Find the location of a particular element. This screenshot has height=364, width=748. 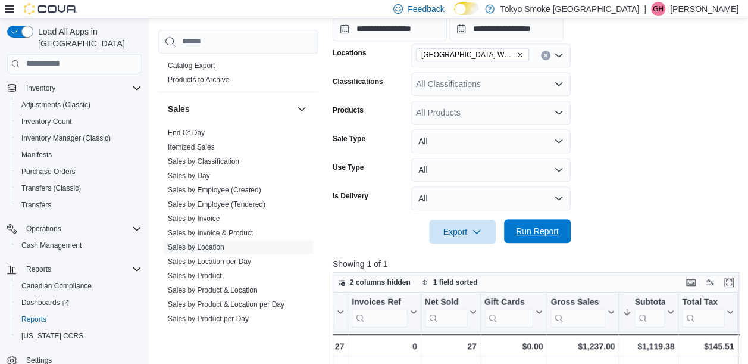

label: Sale Type is located at coordinates (349, 139).